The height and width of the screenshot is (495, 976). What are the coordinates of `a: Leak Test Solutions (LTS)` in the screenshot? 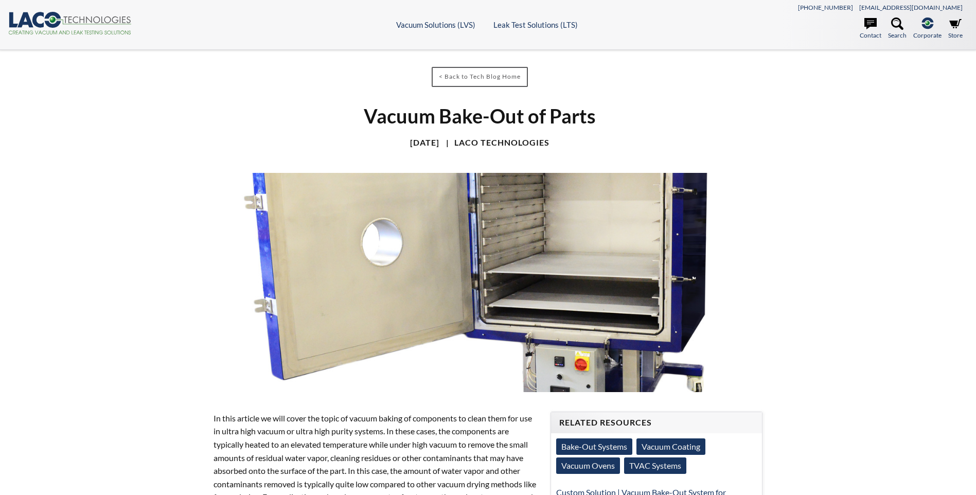 It's located at (536, 25).